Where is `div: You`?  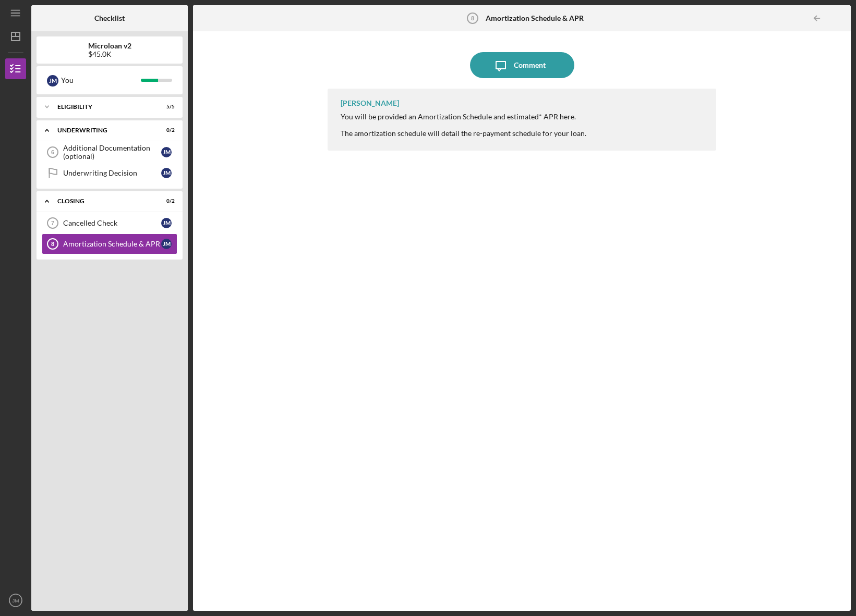 div: You is located at coordinates (101, 80).